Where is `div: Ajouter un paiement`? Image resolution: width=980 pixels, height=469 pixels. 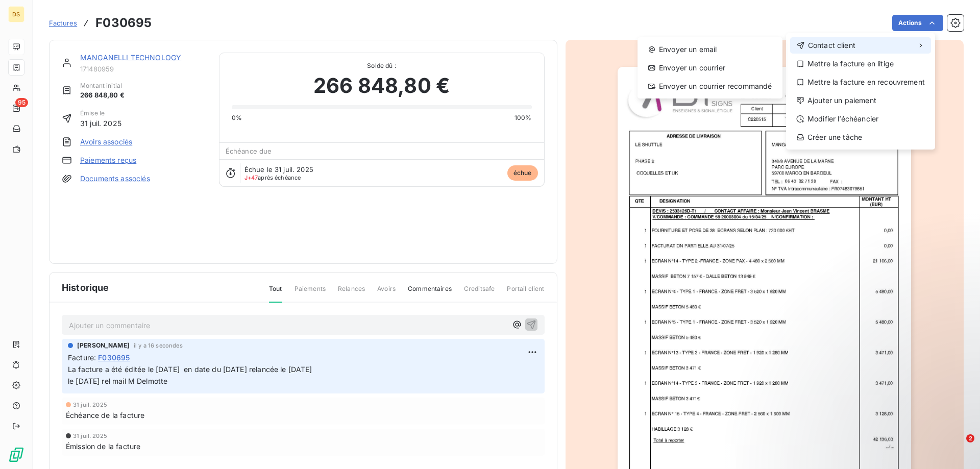
div: Ajouter un paiement is located at coordinates (860, 100).